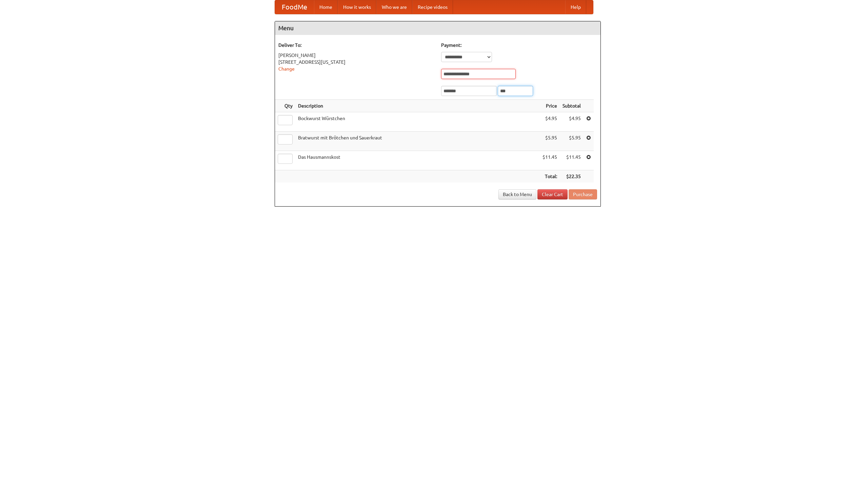  What do you see at coordinates (286, 69) in the screenshot?
I see `a: Change` at bounding box center [286, 69].